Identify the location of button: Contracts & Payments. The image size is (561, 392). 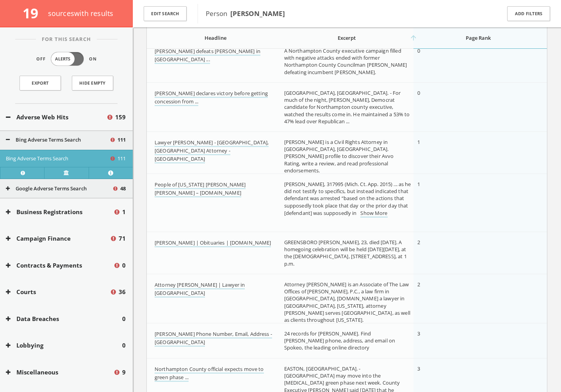
(59, 265).